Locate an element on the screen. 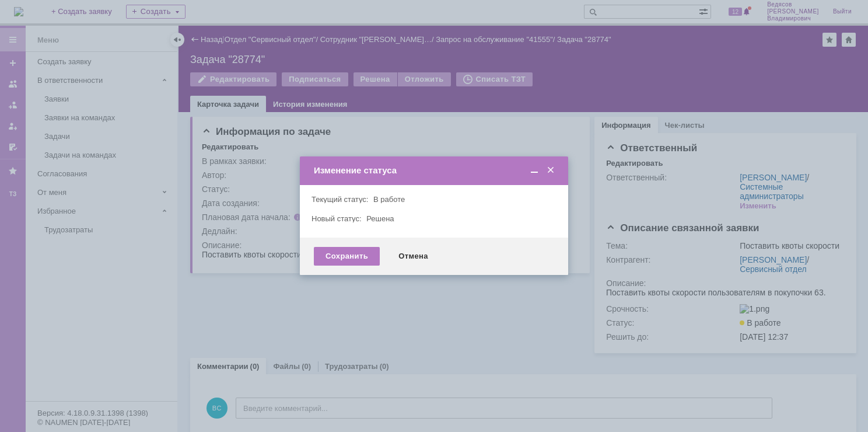  label: Текущий статус: is located at coordinates (340, 199).